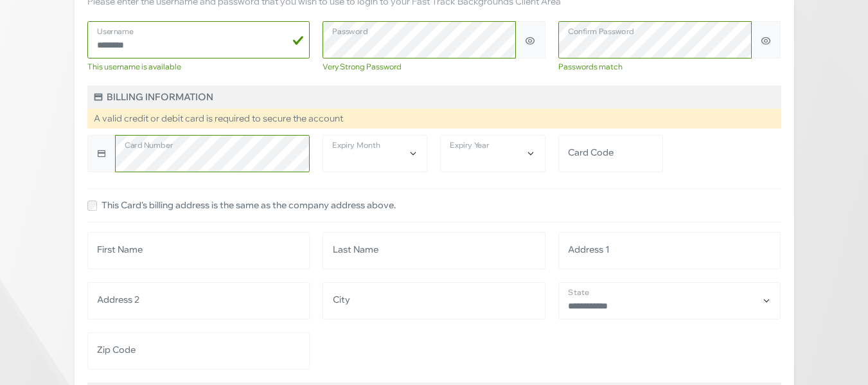 Image resolution: width=868 pixels, height=385 pixels. I want to click on div: This username is available, so click(199, 66).